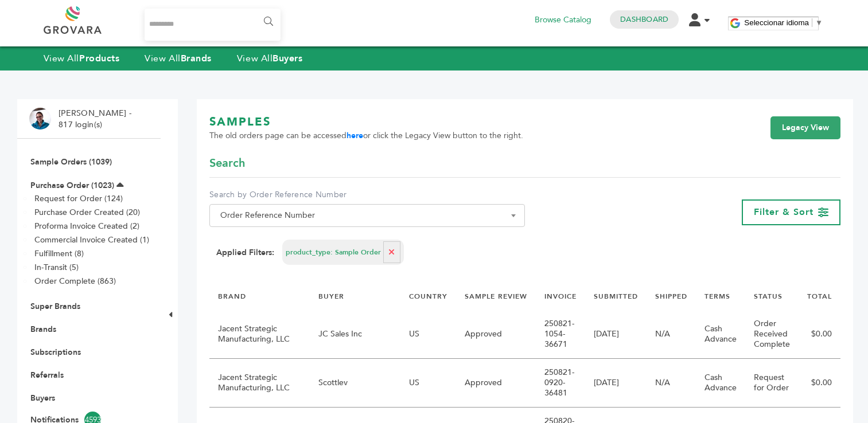  I want to click on span: The old orders page can be accessed or click the Legacy View button to the right., so click(366, 136).